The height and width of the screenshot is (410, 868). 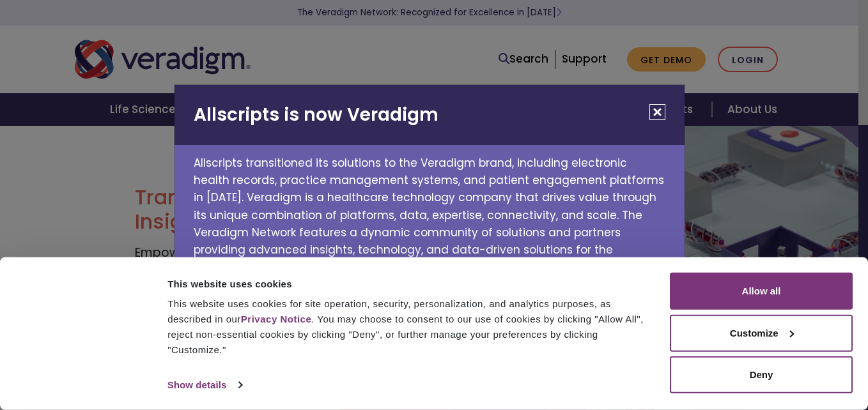 What do you see at coordinates (430, 210) in the screenshot?
I see `p: Allscripts transitioned its solutions to the Veradigm brand, including electronic health records,...` at bounding box center [430, 210].